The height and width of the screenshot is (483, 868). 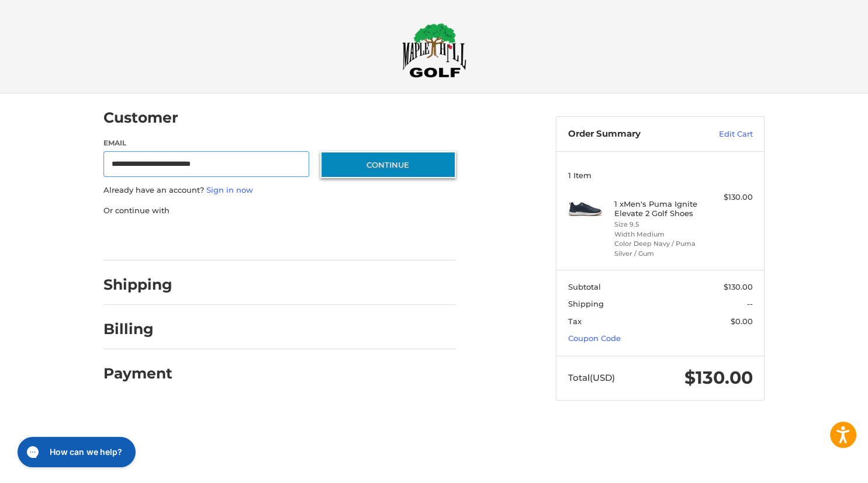 I want to click on li: Size 9.5, so click(x=659, y=225).